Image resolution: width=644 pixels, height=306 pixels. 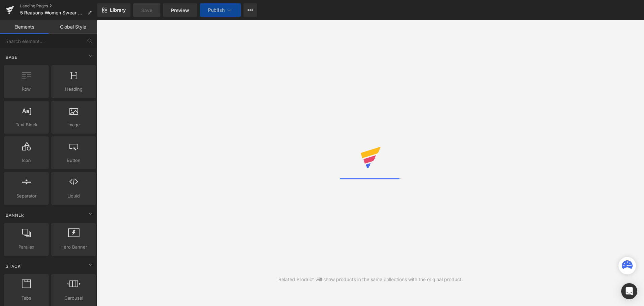 What do you see at coordinates (74, 247) in the screenshot?
I see `span: Hero Banner` at bounding box center [74, 247].